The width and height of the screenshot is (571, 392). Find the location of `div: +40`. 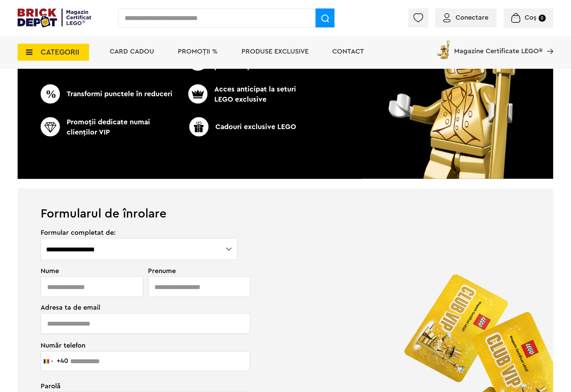

div: +40 is located at coordinates (62, 361).